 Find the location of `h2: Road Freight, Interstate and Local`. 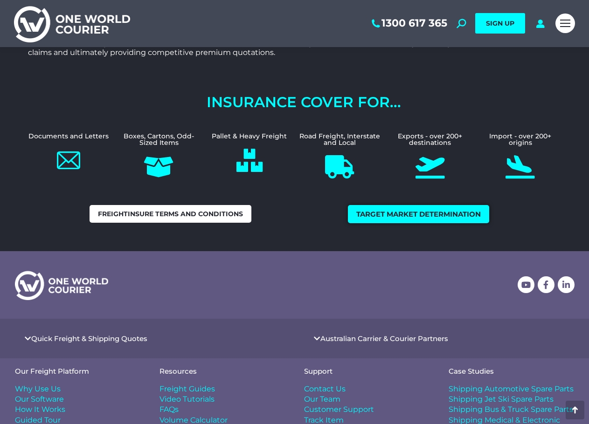

h2: Road Freight, Interstate and Local is located at coordinates (340, 139).